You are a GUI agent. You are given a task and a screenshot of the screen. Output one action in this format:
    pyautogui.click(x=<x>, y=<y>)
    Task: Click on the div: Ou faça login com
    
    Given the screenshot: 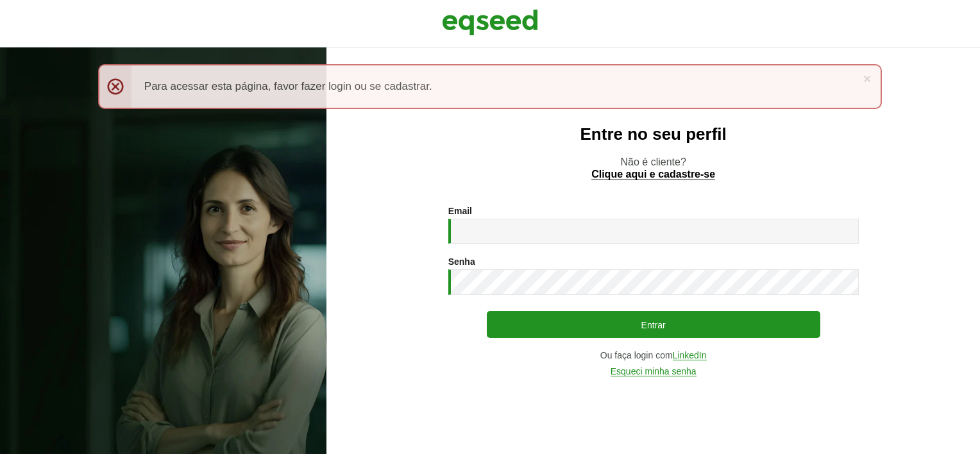 What is the action you would take?
    pyautogui.click(x=653, y=355)
    